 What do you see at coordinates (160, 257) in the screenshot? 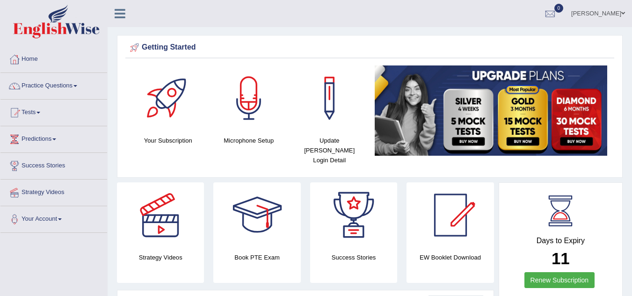
I see `h4: Strategy Videos` at bounding box center [160, 257].